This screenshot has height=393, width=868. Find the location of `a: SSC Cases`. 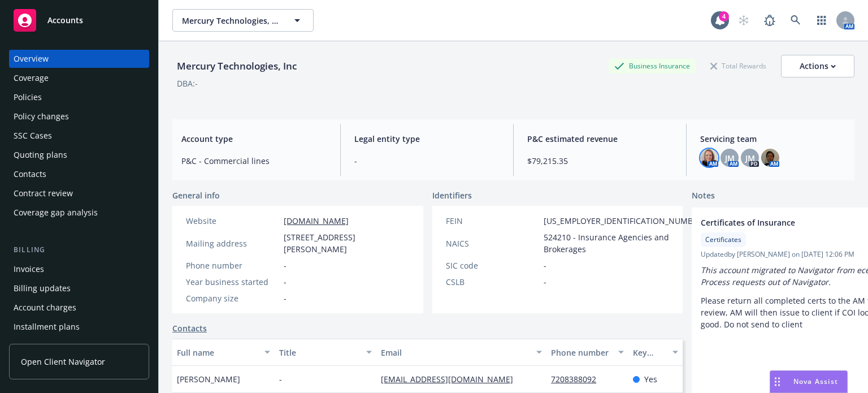

a: SSC Cases is located at coordinates (79, 136).